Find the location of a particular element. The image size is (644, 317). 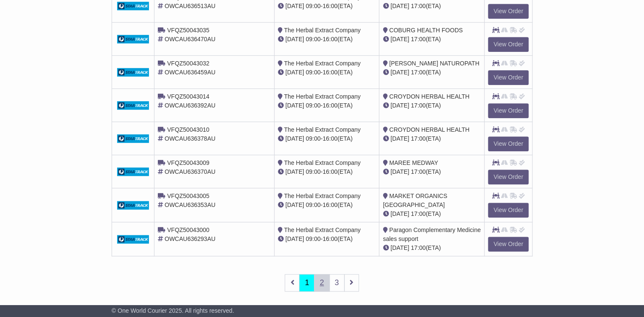

span: Paragon Complementary Medicine sales support is located at coordinates (431, 234).